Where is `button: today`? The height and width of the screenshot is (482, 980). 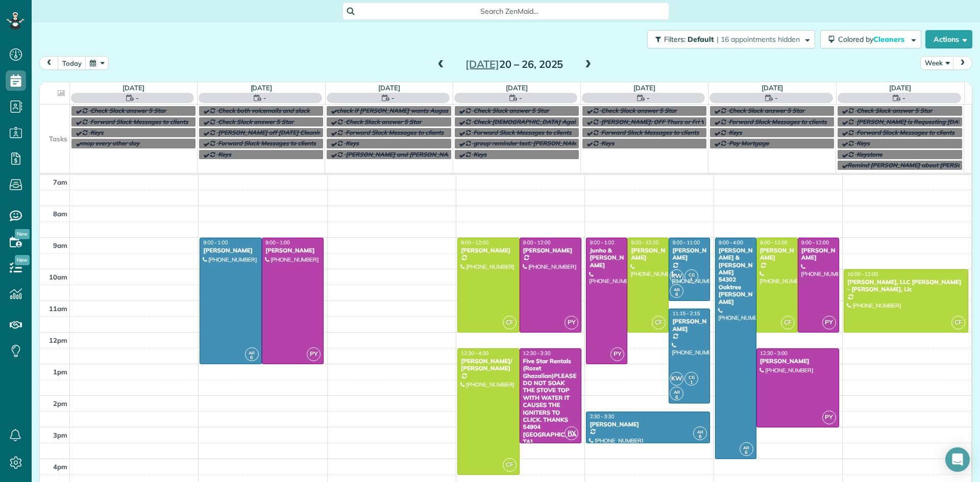
button: today is located at coordinates (72, 63).